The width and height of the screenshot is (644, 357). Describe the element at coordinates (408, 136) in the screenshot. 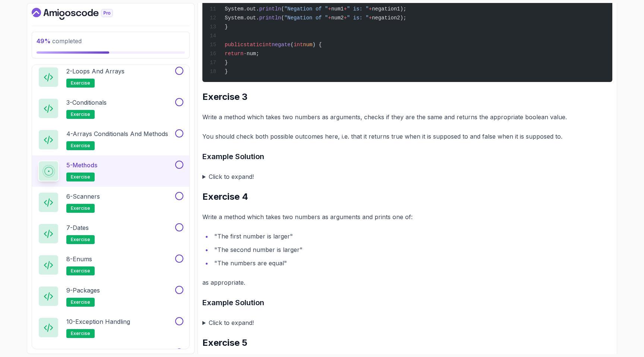

I see `p: You should check both possible outcomes here, i.e. that it returns true when it is supposed to an...` at that location.